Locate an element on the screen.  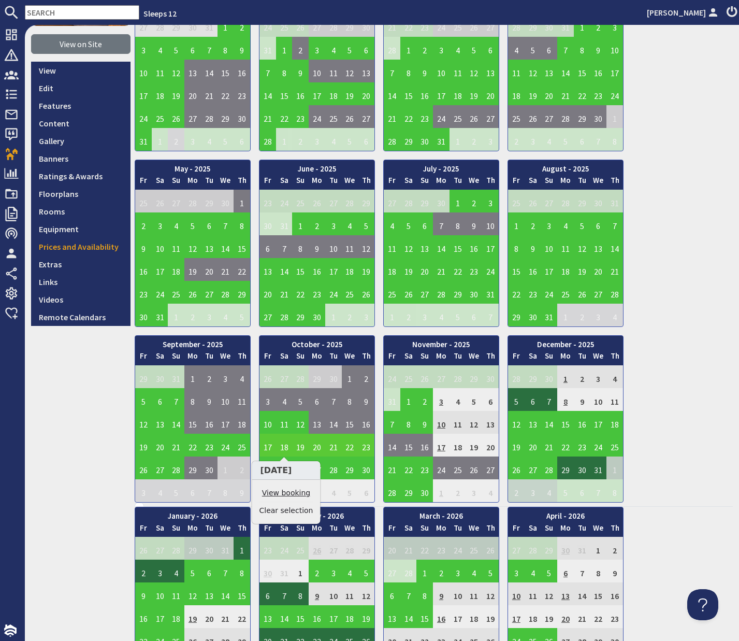
td: 21 is located at coordinates (392, 25).